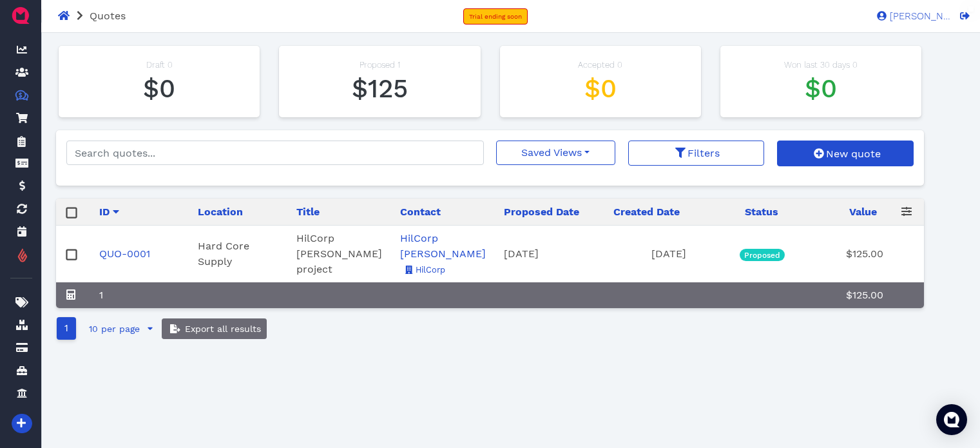  What do you see at coordinates (541, 212) in the screenshot?
I see `span: Proposed Date` at bounding box center [541, 212].